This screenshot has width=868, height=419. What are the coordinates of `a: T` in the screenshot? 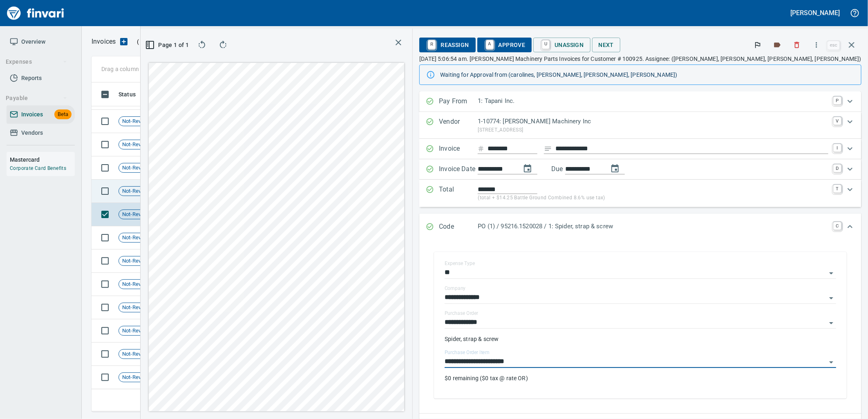 It's located at (838, 189).